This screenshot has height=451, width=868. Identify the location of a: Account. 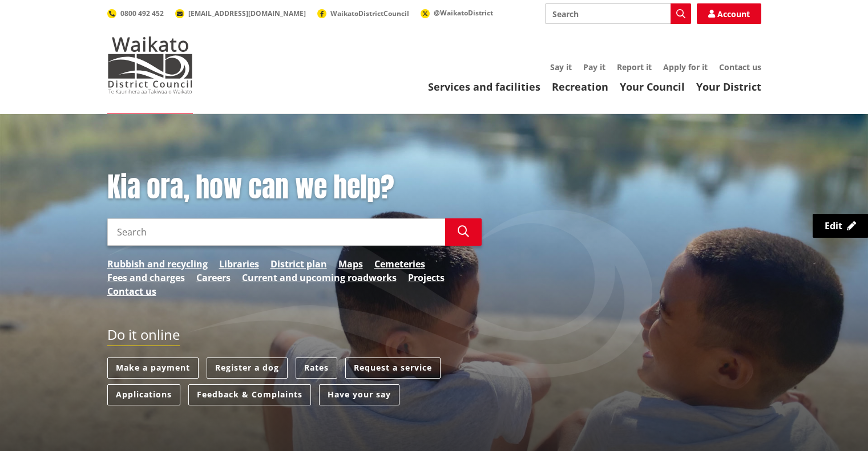
(729, 13).